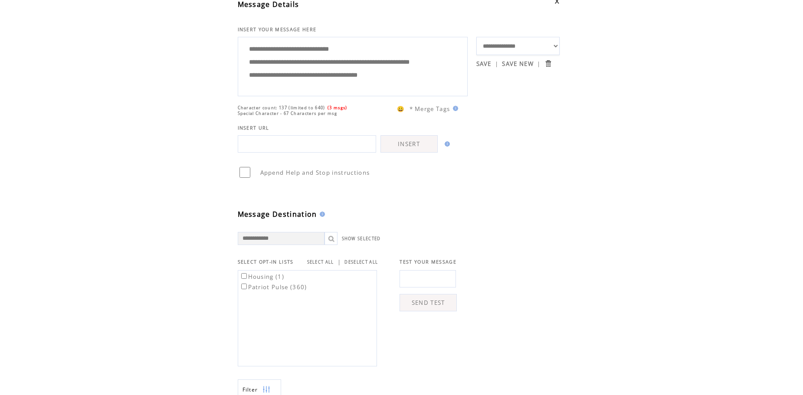  Describe the element at coordinates (288, 113) in the screenshot. I see `span: Special Character - 67 Characters per msg` at that location.